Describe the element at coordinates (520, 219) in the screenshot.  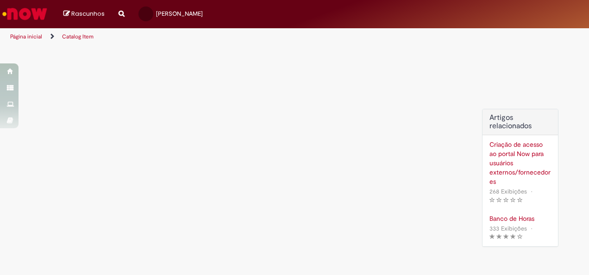
I see `div: Banco de Horas` at that location.